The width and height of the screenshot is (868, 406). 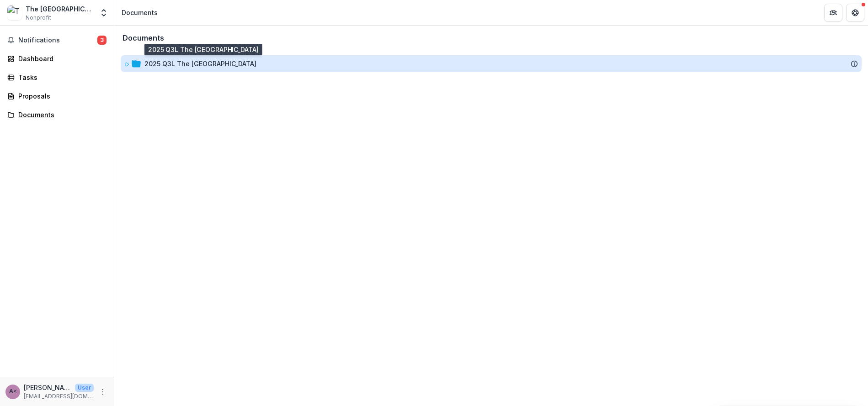 I want to click on span: Nonprofit, so click(x=39, y=18).